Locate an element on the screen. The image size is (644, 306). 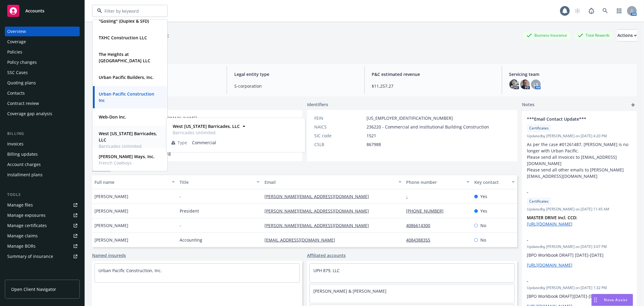
div: Actions is located at coordinates (627, 35).